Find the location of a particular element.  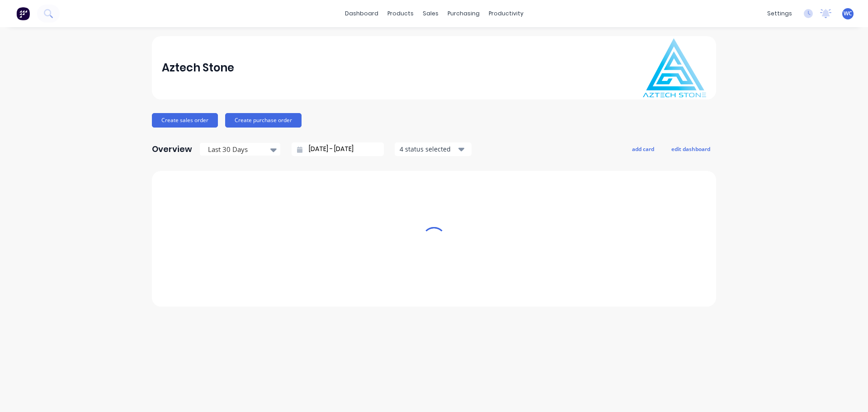

button: edit dashboard is located at coordinates (691, 149).